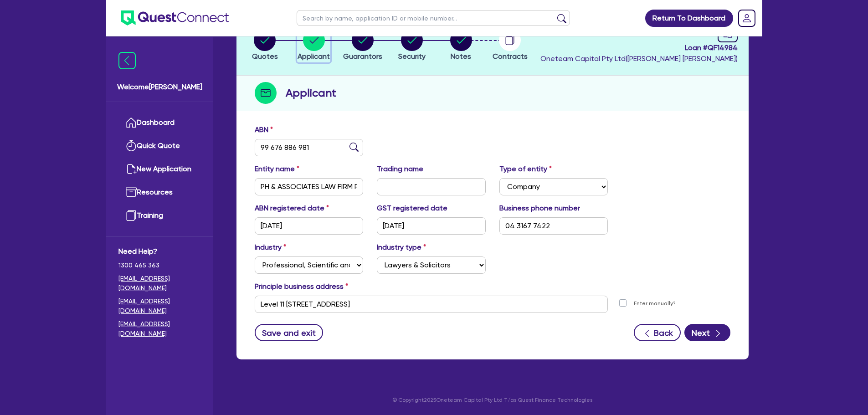 The height and width of the screenshot is (415, 868). I want to click on img: step-icon, so click(266, 93).